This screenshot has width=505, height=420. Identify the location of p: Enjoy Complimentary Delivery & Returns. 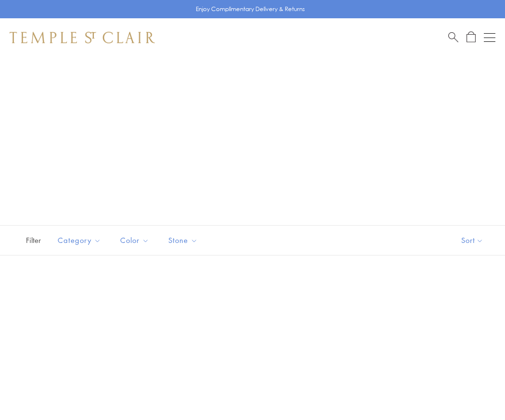
(250, 9).